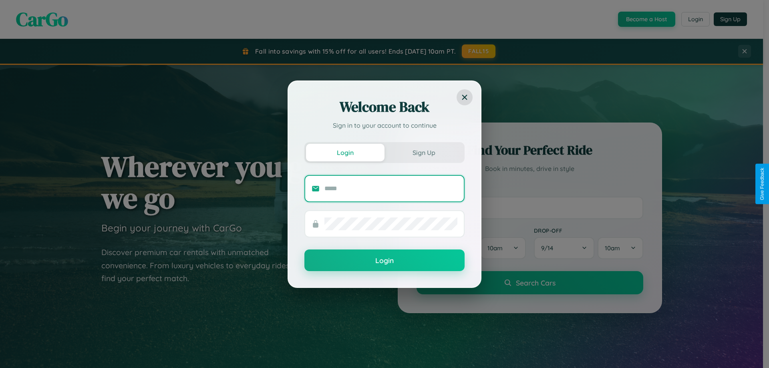 The image size is (769, 368). What do you see at coordinates (762, 184) in the screenshot?
I see `div: Give Feedback` at bounding box center [762, 184].